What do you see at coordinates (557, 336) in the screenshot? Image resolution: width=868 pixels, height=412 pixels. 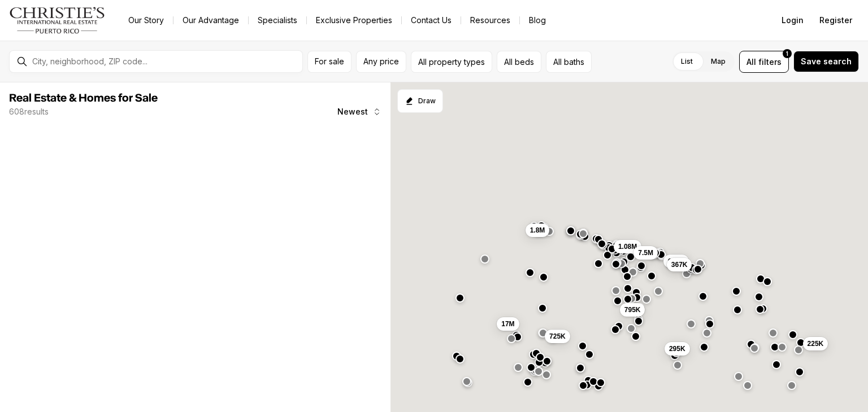 I see `span: 725K` at bounding box center [557, 336].